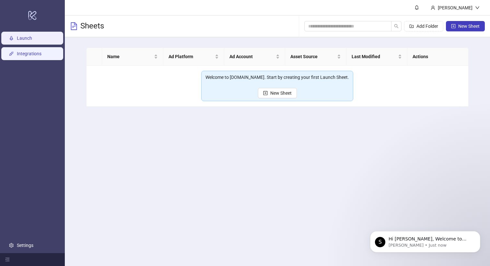  I want to click on span: Last Modified, so click(374, 57).